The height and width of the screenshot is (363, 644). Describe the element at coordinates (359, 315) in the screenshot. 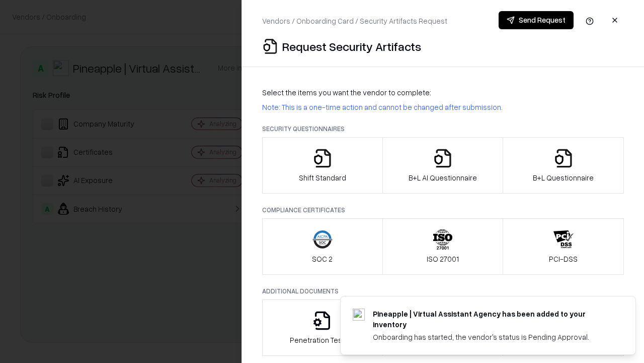

I see `img: trypineapple.com` at that location.